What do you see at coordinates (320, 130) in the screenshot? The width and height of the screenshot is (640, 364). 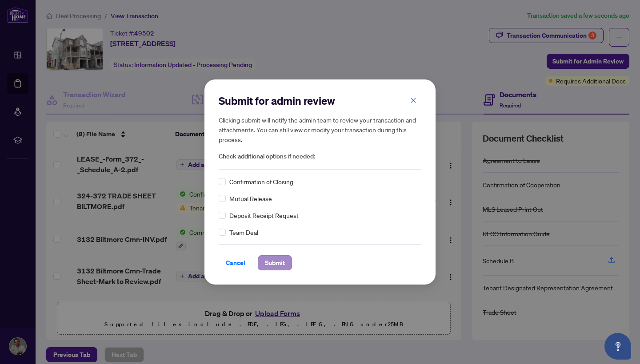 I see `h5: Clicking submit will notify the admin team to review your transaction and attachments. You can st...` at bounding box center [320, 130].